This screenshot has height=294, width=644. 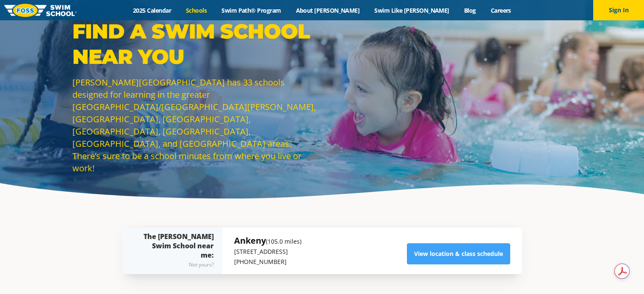 I want to click on p: Find a Swim School Near You, so click(x=195, y=44).